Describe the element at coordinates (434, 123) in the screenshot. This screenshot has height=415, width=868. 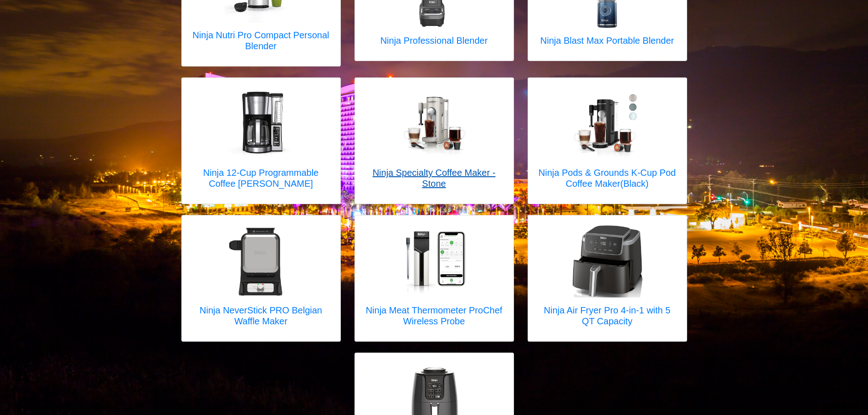
I see `img: Ninja Specialty Coffee Maker - Stone` at that location.